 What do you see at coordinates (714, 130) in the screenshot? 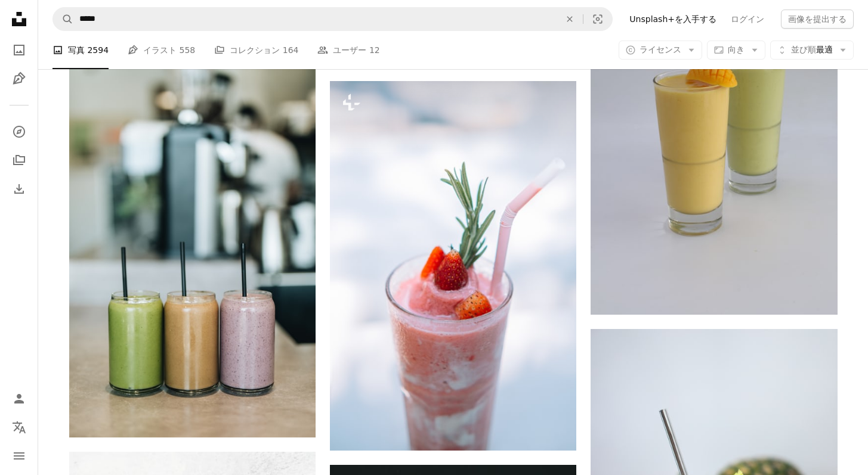
I see `a: 黄色い液体が入った透明なコップ2個` at bounding box center [714, 130].